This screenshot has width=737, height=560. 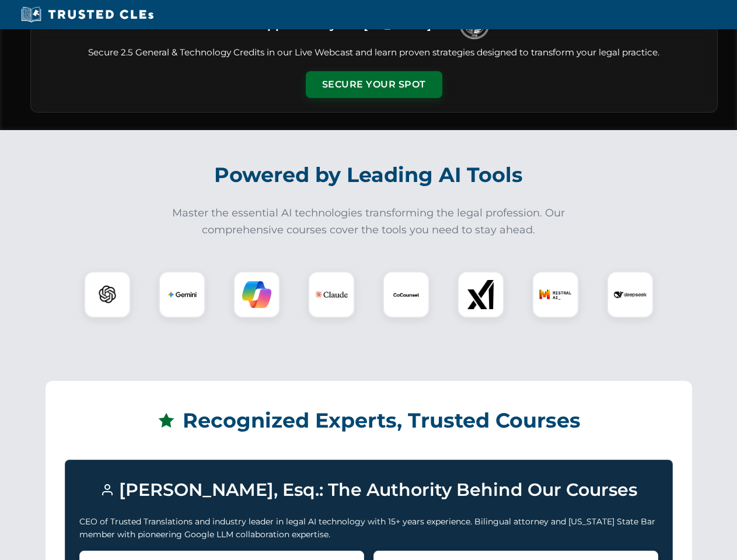 What do you see at coordinates (257, 295) in the screenshot?
I see `img: Copilot Logo` at bounding box center [257, 295].